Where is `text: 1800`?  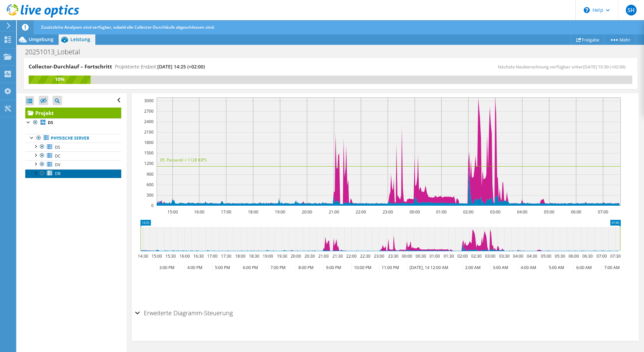 text: 1800 is located at coordinates (149, 142).